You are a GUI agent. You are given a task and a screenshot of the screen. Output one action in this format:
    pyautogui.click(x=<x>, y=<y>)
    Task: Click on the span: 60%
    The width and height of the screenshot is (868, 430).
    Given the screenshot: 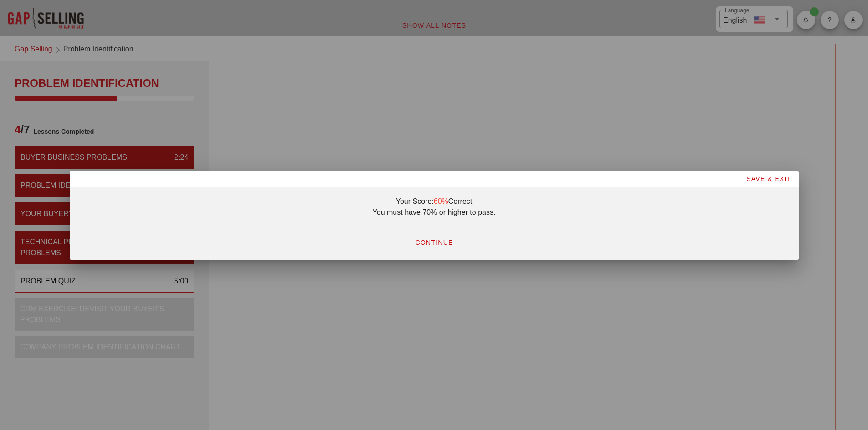 What is the action you would take?
    pyautogui.click(x=440, y=202)
    